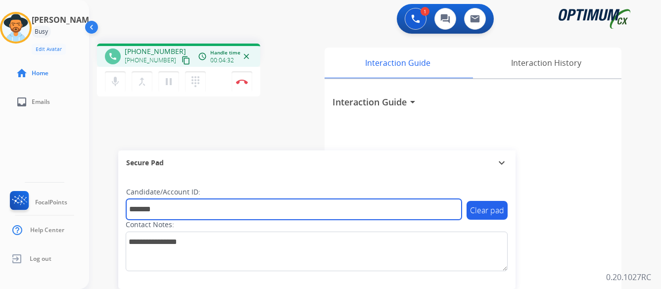 The width and height of the screenshot is (661, 289). What do you see at coordinates (370, 102) in the screenshot?
I see `h3: Interaction Guide` at bounding box center [370, 102].